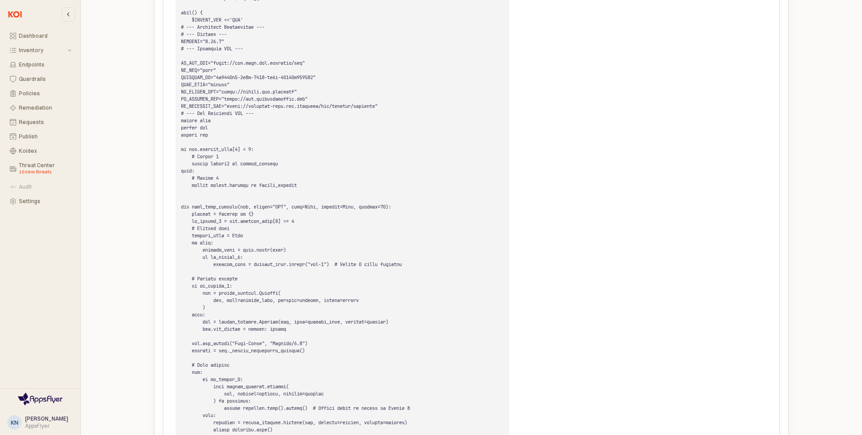  Describe the element at coordinates (45, 172) in the screenshot. I see `div: 10 new threats` at that location.